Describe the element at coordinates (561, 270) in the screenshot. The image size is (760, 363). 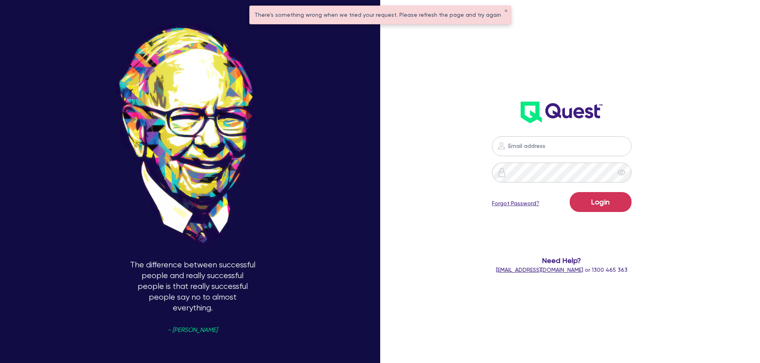
I see `span: or 1300 465 363` at that location.